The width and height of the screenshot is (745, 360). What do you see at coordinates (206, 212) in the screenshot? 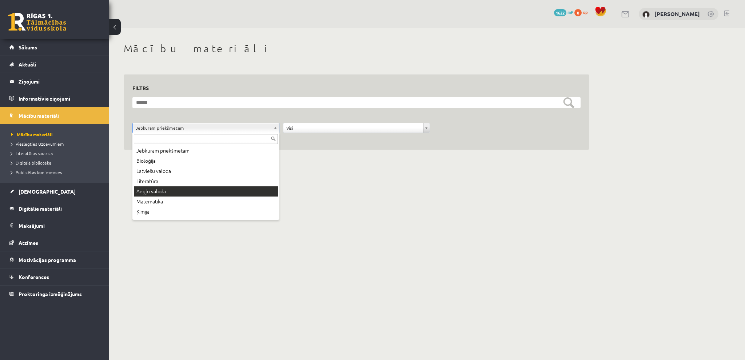
I see `div: Ķīmija` at bounding box center [206, 212].